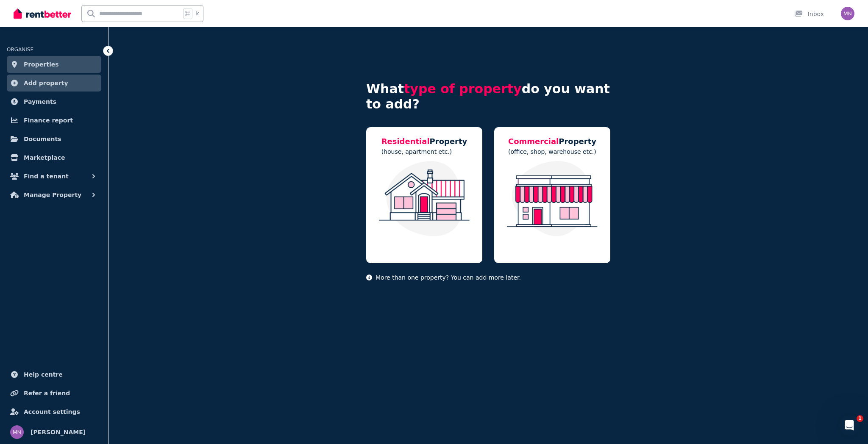  Describe the element at coordinates (43, 375) in the screenshot. I see `span: Help centre` at that location.